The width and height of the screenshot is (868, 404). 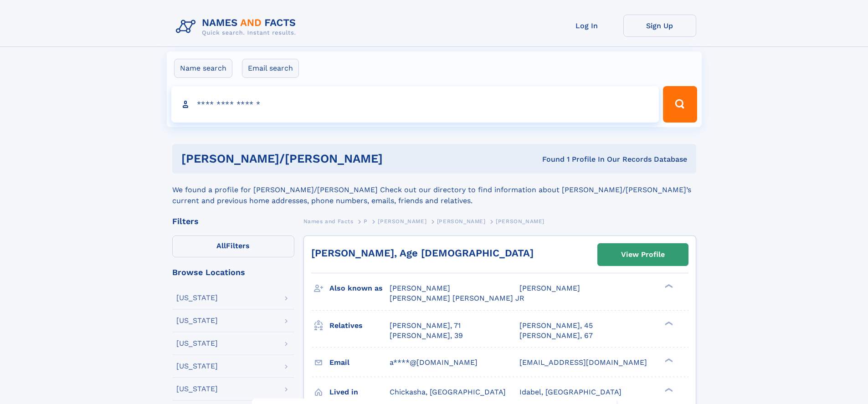 I want to click on div: Found 1 Profile In Our Records Database, so click(x=575, y=160).